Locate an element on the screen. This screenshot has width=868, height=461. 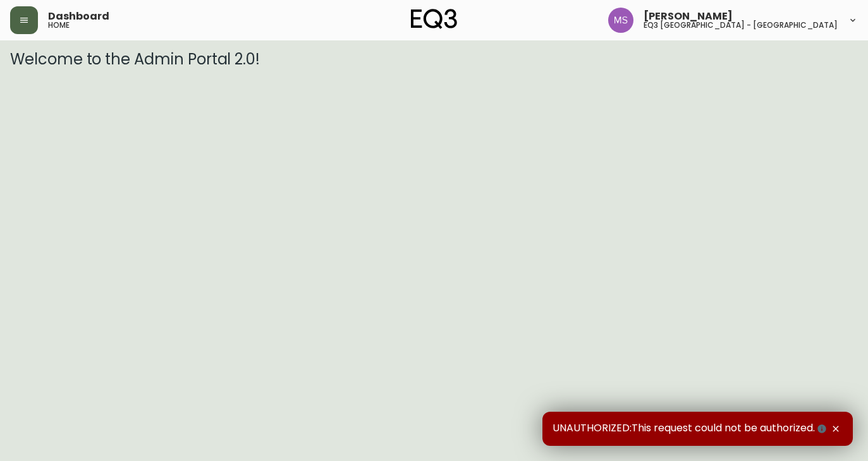
h3: Welcome to the Admin Portal 2.0! is located at coordinates (434, 59).